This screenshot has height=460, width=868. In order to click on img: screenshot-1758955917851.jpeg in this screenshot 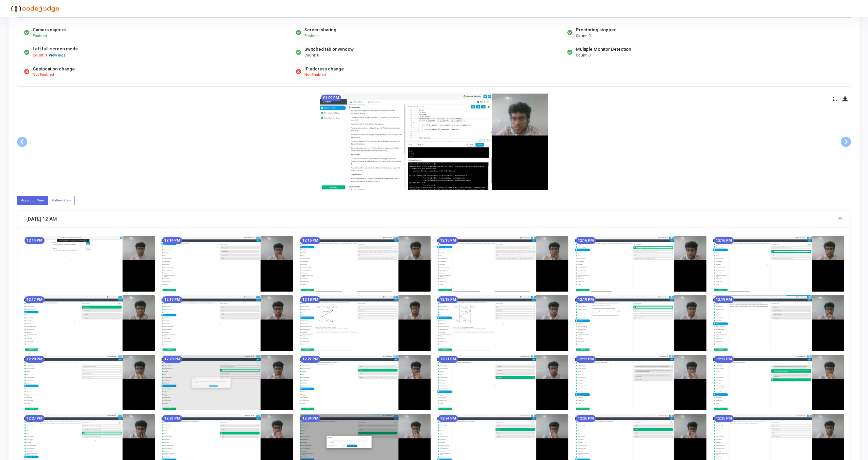, I will do `click(503, 382)`.